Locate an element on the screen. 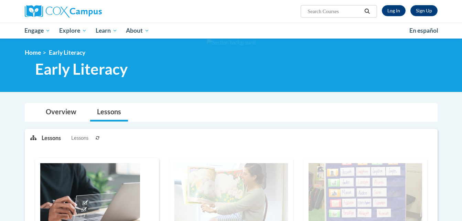  span: Explore is located at coordinates (73, 31).